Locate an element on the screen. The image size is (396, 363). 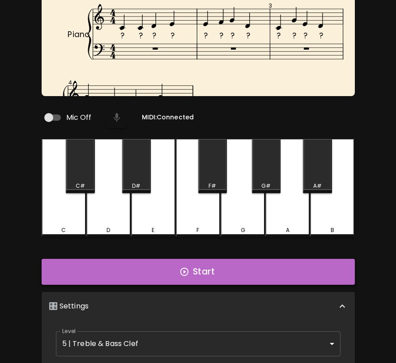
button: Start is located at coordinates (198, 272).